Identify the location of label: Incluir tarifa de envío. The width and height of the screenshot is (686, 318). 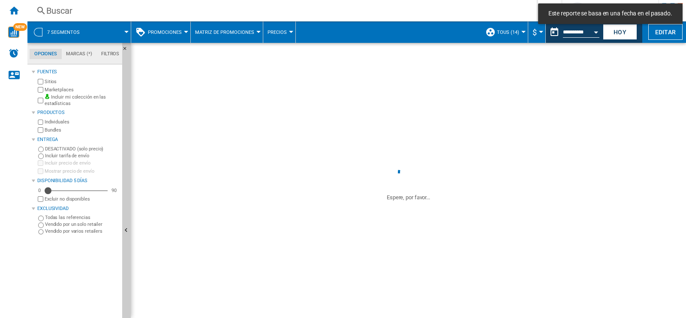
(82, 156).